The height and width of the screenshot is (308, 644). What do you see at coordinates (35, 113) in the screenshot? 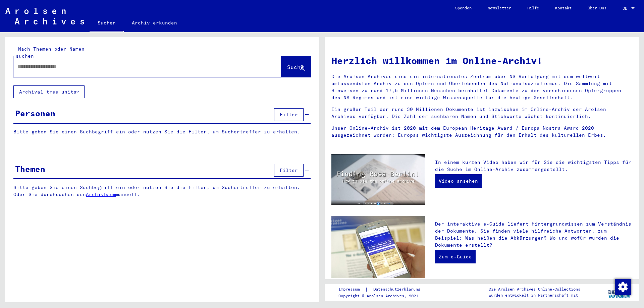
I see `div: Personen` at bounding box center [35, 113].